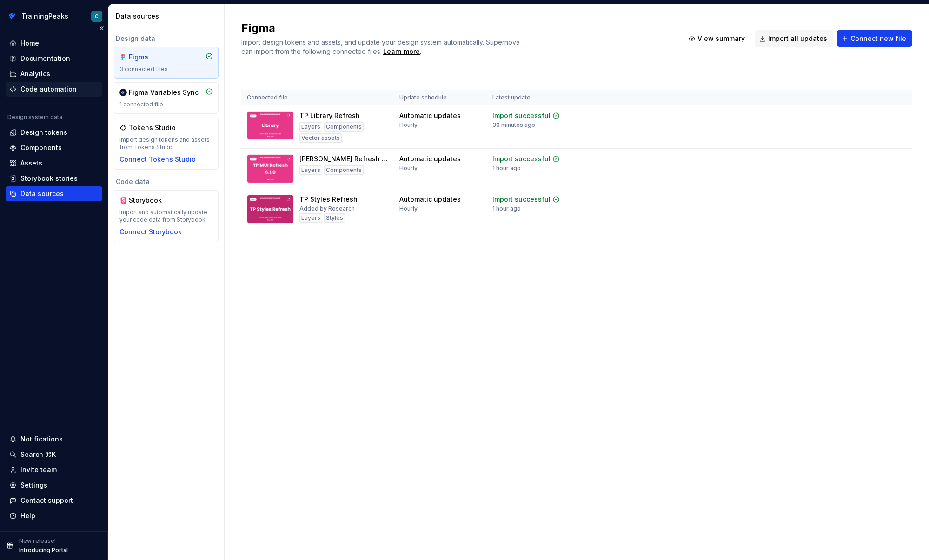 This screenshot has width=929, height=560. I want to click on div: TP Styles Refresh, so click(328, 200).